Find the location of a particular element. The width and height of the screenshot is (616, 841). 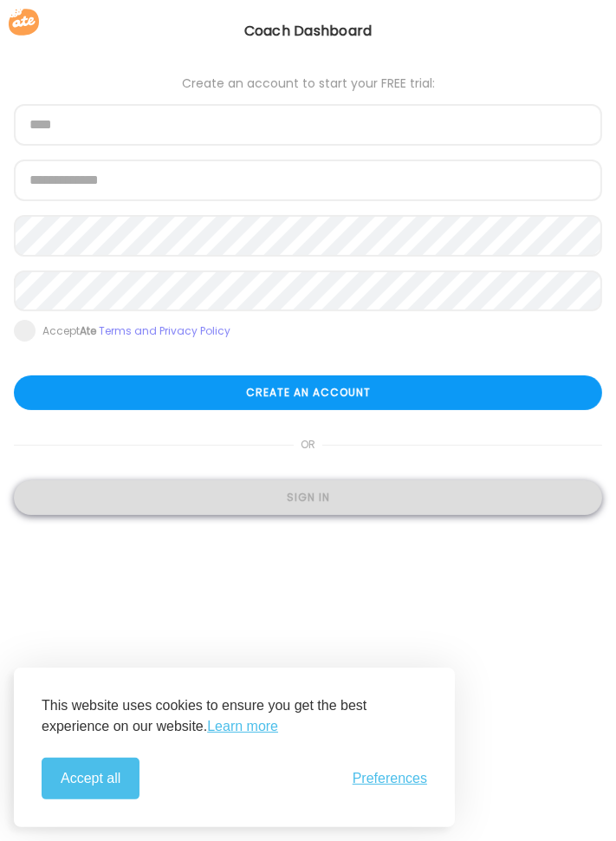

div: Create an account is located at coordinates (308, 393).